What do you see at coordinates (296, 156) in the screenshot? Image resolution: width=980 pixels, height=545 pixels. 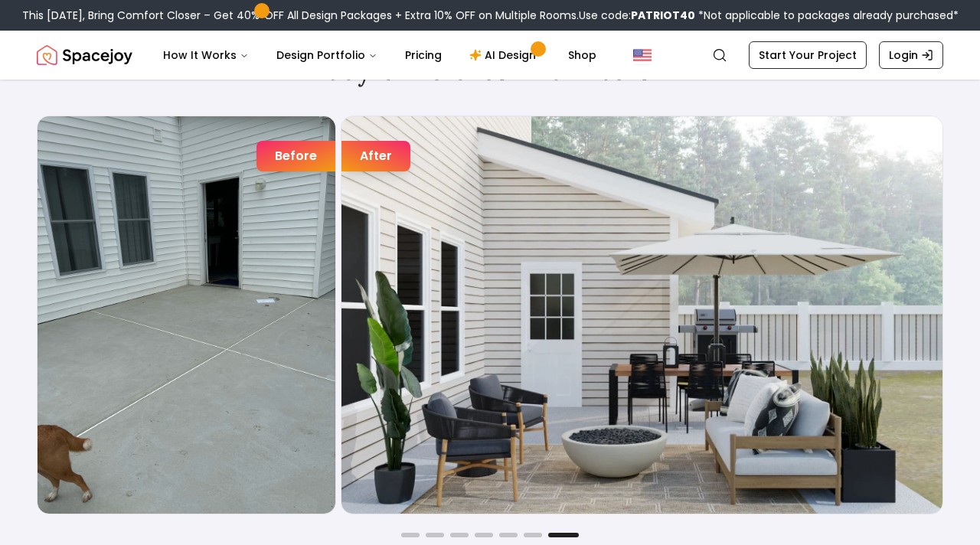 I see `div: Before` at bounding box center [296, 156].